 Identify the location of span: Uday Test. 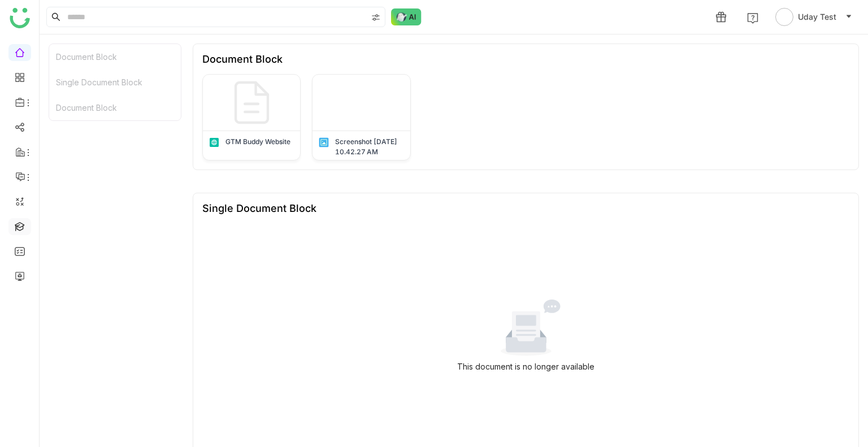
(817, 17).